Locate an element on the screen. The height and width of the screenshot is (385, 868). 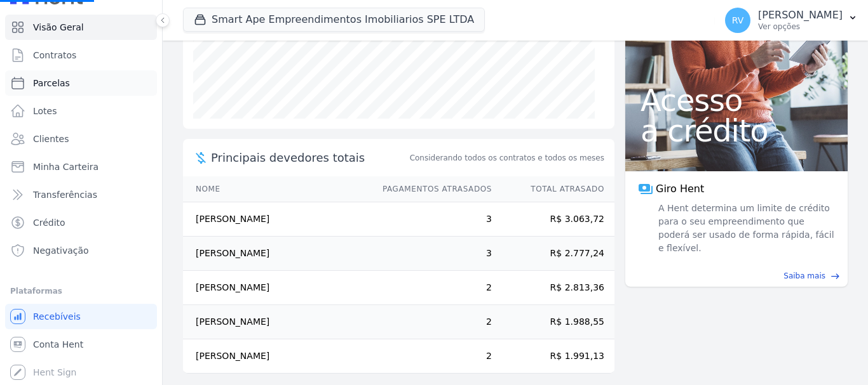
span: east is located at coordinates (835, 276).